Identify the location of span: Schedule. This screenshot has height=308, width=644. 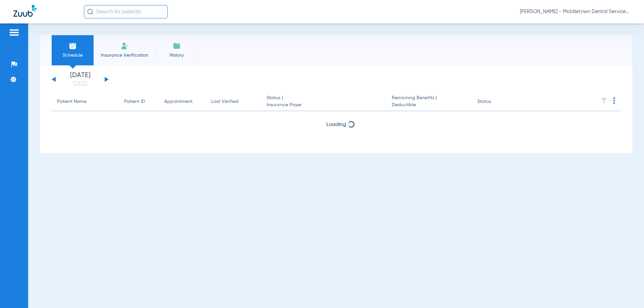
(73, 55).